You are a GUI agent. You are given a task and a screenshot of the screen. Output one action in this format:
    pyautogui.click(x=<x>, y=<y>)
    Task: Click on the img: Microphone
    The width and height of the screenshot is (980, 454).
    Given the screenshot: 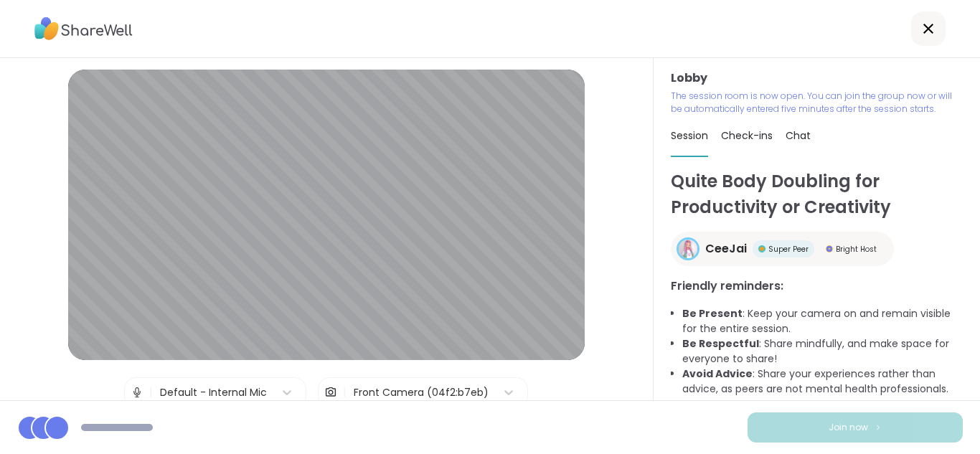 What is the action you would take?
    pyautogui.click(x=137, y=392)
    